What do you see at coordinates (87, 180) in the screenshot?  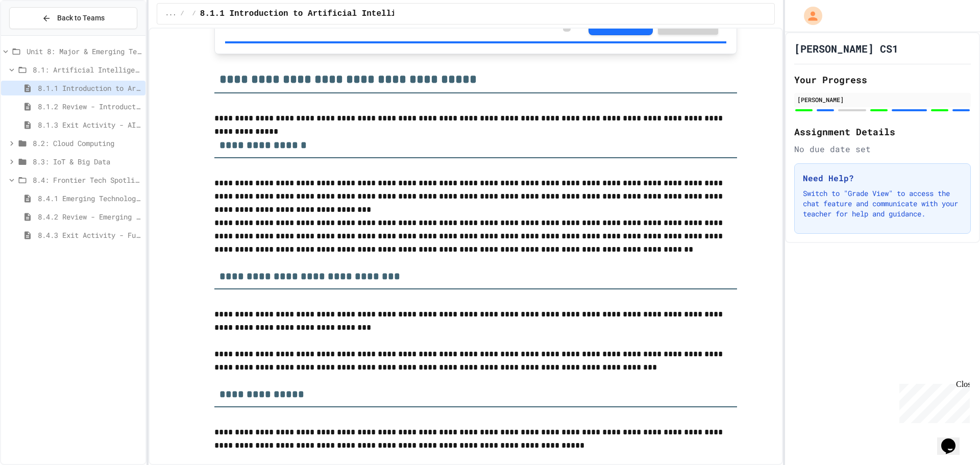 I see `span: 8.4: Frontier Tech Spotlight` at bounding box center [87, 180].